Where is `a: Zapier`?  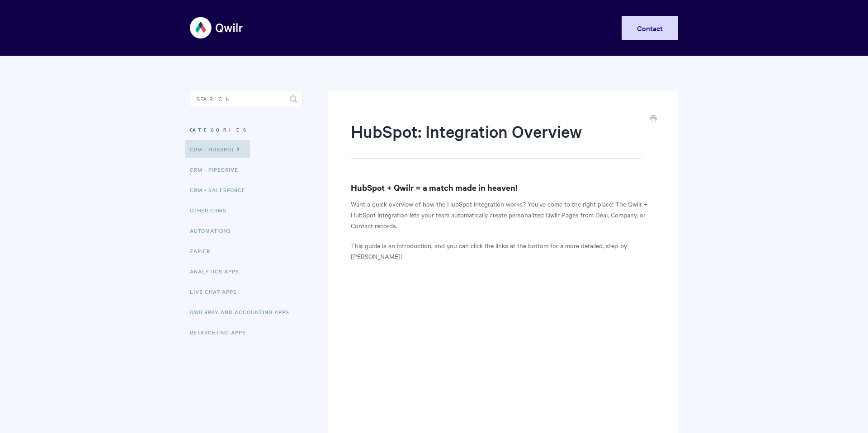 a: Zapier is located at coordinates (203, 251).